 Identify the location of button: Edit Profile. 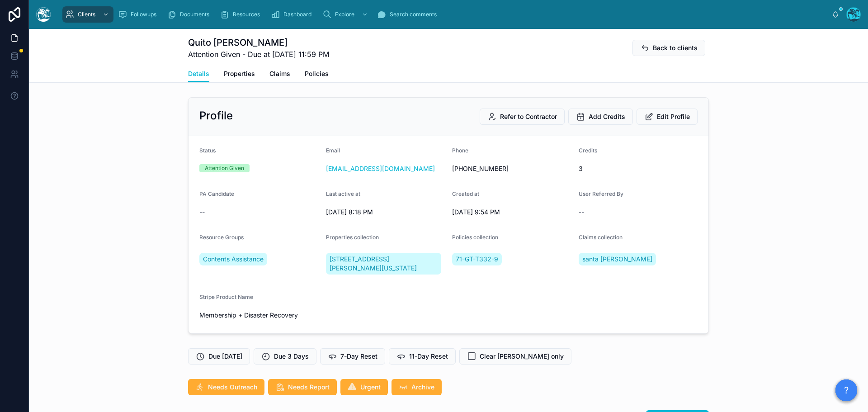
(667, 117).